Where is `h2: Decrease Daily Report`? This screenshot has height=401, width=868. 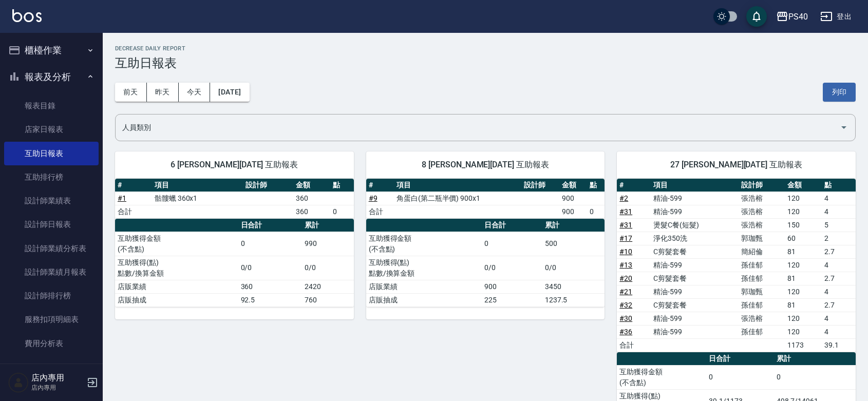
h2: Decrease Daily Report is located at coordinates (485, 48).